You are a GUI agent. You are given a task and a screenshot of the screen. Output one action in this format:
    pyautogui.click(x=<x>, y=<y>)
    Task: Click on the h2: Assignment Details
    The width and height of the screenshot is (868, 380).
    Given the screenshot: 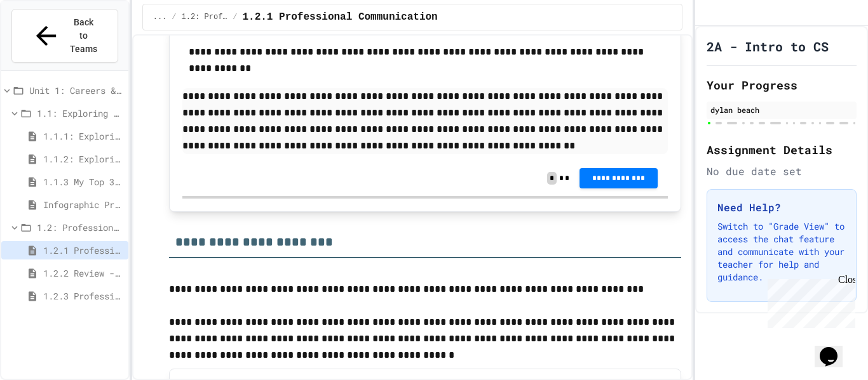 What is the action you would take?
    pyautogui.click(x=781, y=150)
    